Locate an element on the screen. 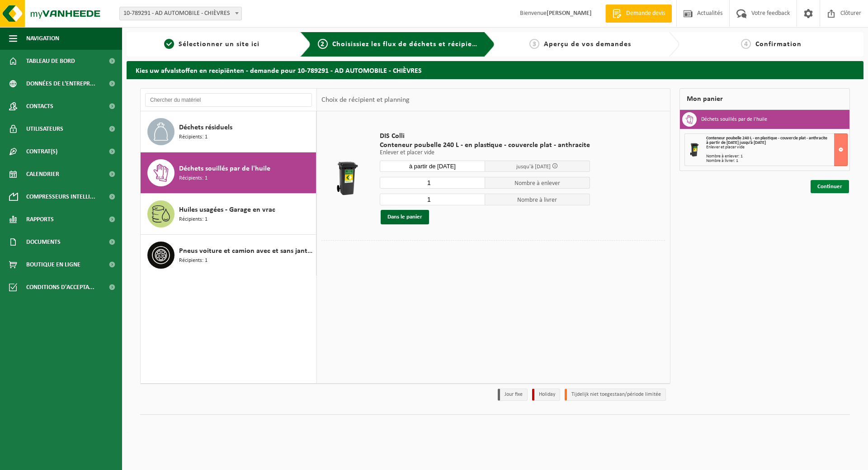 This screenshot has width=868, height=470. span: Aperçu de vos demandes is located at coordinates (587, 44).